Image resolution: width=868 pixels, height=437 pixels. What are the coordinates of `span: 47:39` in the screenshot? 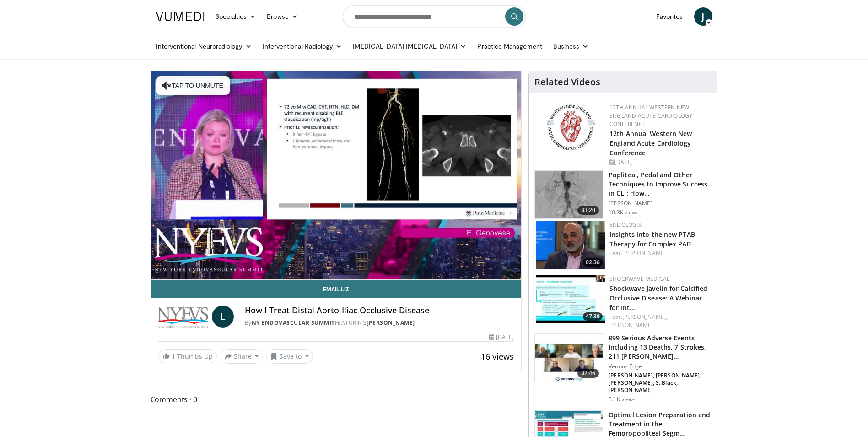 It's located at (593, 317).